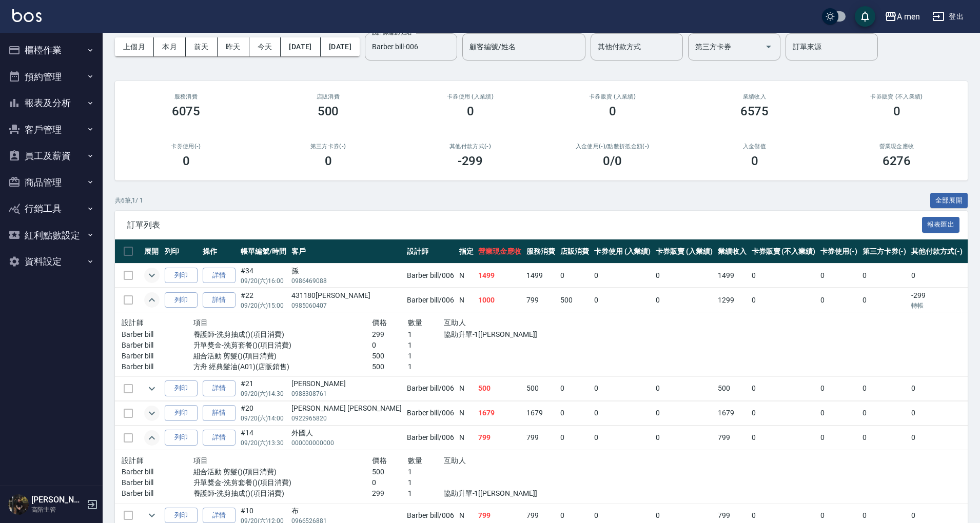  Describe the element at coordinates (346, 271) in the screenshot. I see `div: 孫` at that location.